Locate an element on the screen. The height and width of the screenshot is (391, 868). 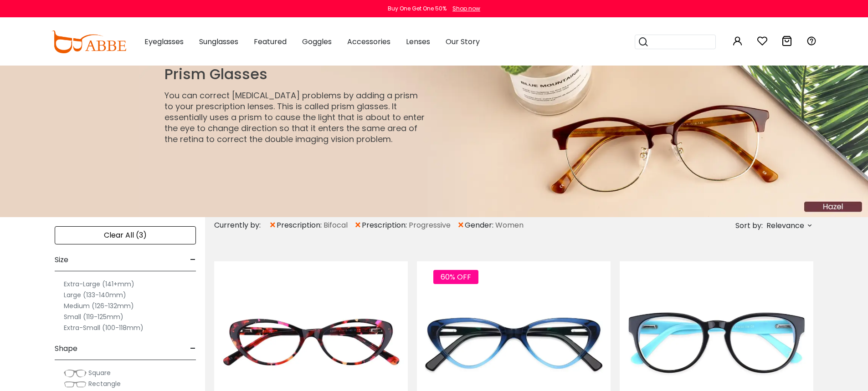
span: 60% OFF is located at coordinates (456, 277).